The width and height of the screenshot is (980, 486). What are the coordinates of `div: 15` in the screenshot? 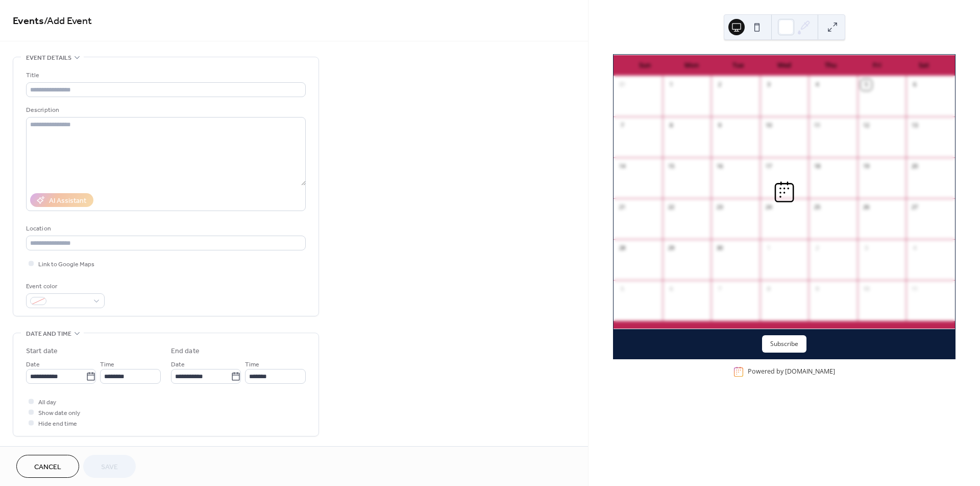 It's located at (671, 167).